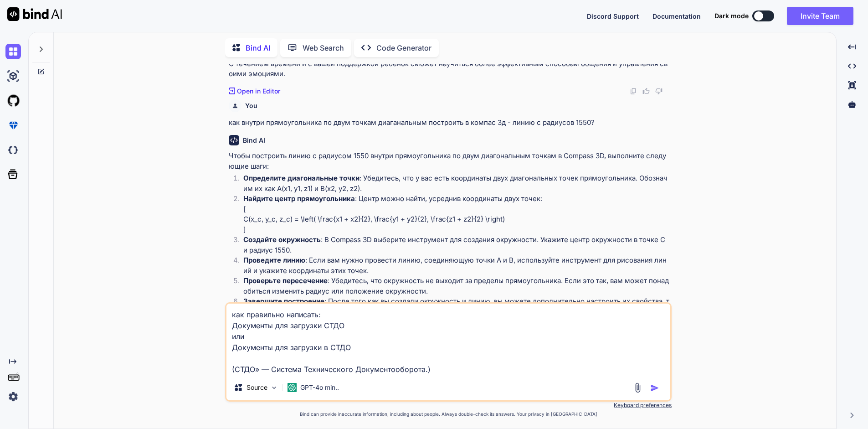 The width and height of the screenshot is (868, 429). I want to click on span: Documentation, so click(677, 16).